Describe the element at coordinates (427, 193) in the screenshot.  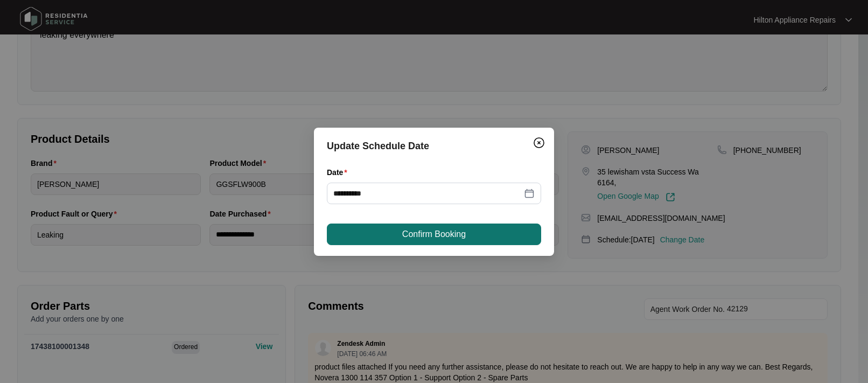
I see `input: Date` at that location.